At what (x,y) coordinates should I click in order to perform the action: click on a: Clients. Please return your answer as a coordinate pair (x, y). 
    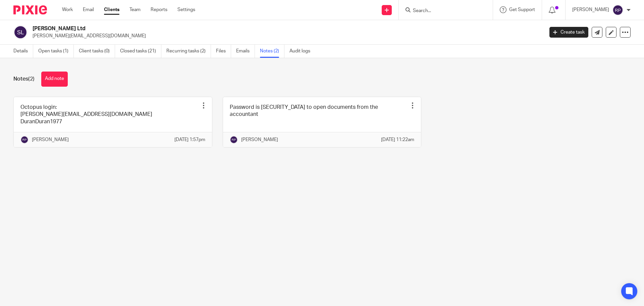
    Looking at the image, I should click on (112, 9).